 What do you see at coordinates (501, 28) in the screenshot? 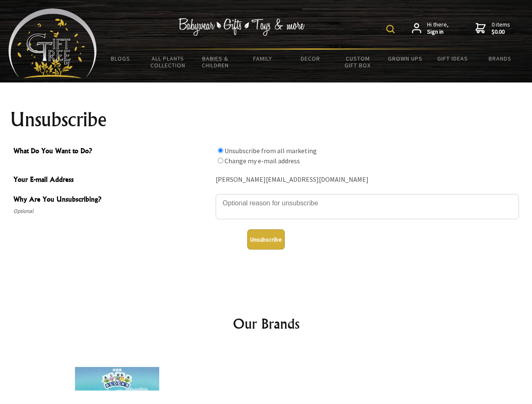
I see `span: 0 items` at bounding box center [501, 28].